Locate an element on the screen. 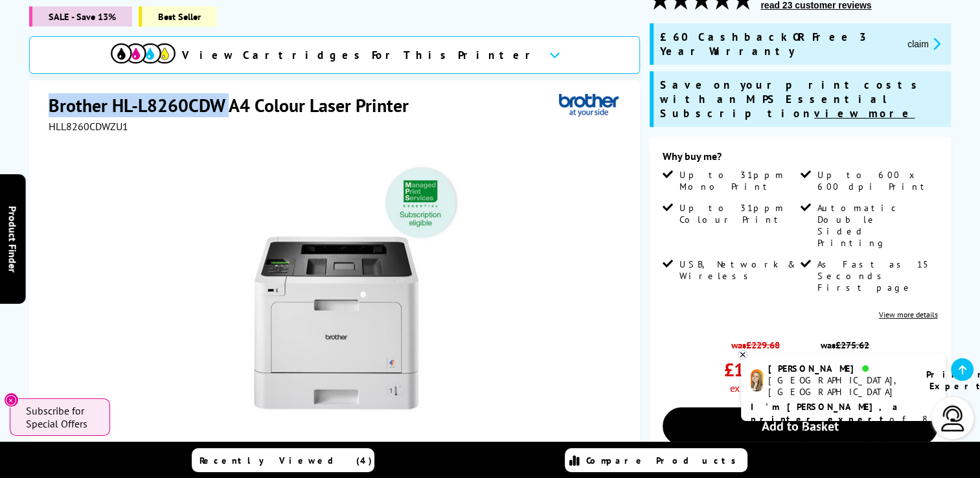  span: £199.08 is located at coordinates (755, 369).